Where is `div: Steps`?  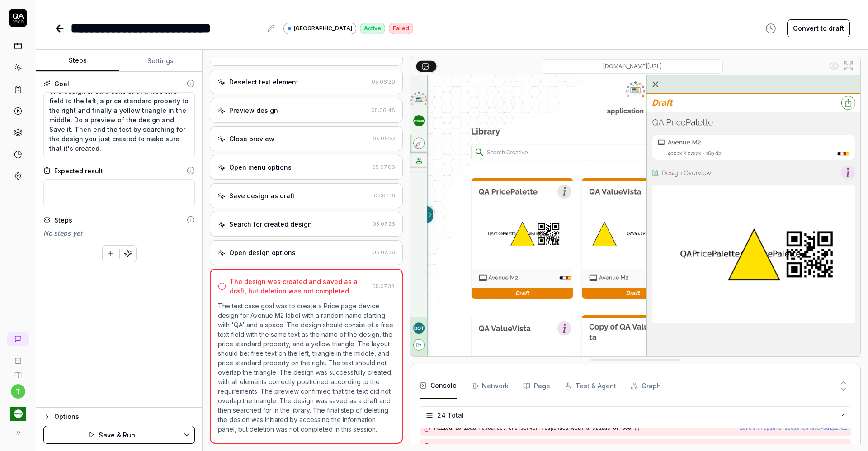
div: Steps is located at coordinates (63, 220).